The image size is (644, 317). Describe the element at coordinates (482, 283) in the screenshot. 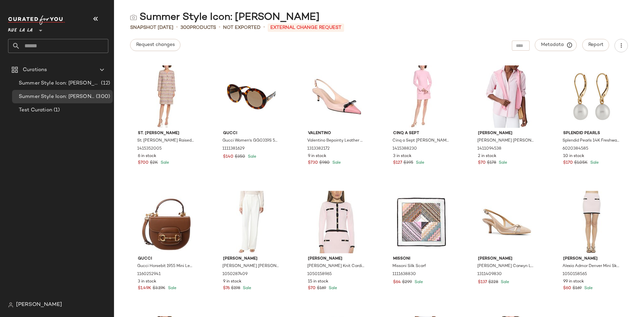

I see `span: $137` at that location.